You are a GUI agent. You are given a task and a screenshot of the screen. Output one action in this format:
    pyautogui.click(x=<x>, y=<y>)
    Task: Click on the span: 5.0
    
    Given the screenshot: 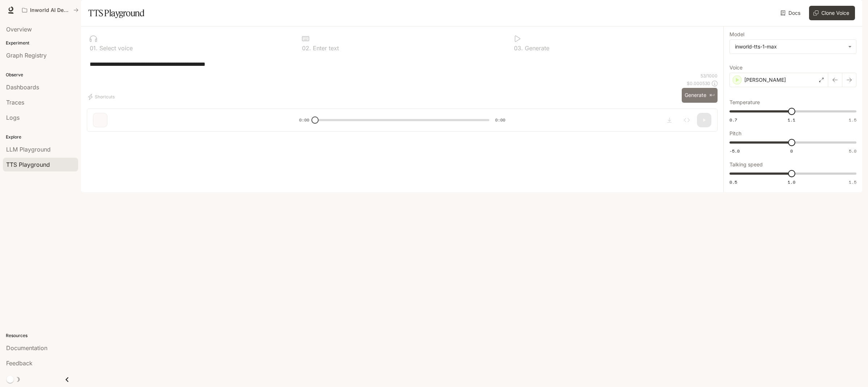 What is the action you would take?
    pyautogui.click(x=852, y=151)
    